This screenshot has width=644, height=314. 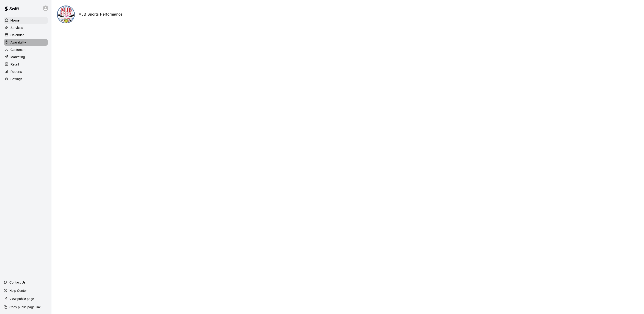 I want to click on p: Home, so click(x=15, y=20).